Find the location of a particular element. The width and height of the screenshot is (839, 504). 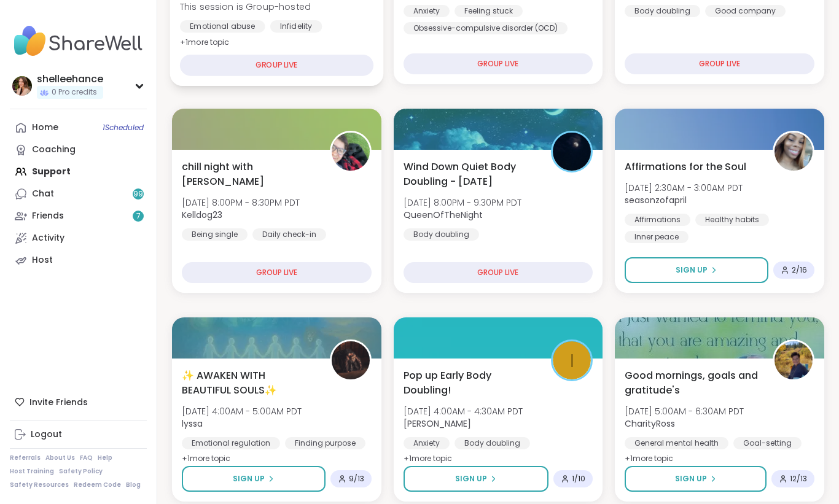

span: ✨ AWAKEN WITH BEAUTIFUL SOULS✨ is located at coordinates (249, 383).